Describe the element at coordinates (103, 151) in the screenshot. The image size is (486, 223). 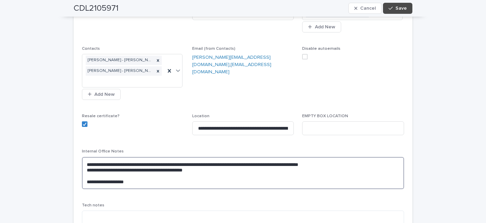
I see `span: Internal Office Notes` at that location.